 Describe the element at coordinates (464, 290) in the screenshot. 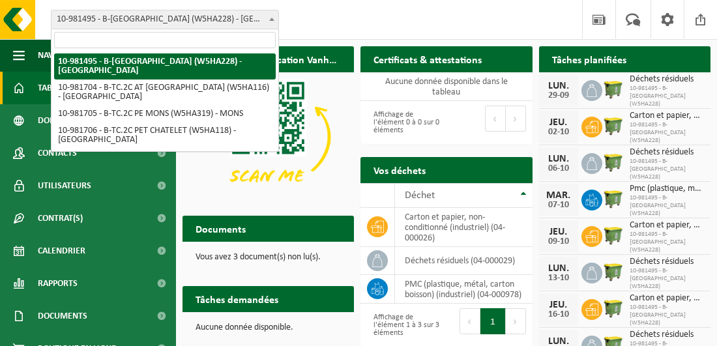

I see `td: PMC (plastique, métal, carton boisson) (industriel) (04-000978)` at that location.